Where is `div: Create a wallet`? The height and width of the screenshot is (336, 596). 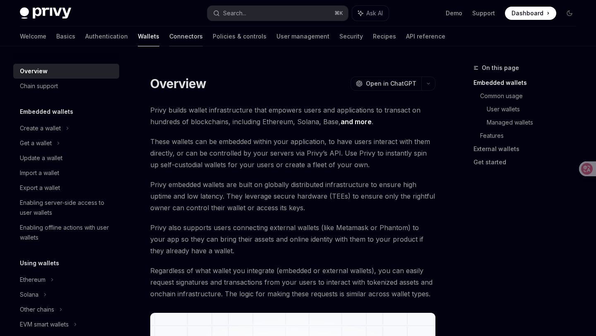
div: Create a wallet is located at coordinates (40, 128).